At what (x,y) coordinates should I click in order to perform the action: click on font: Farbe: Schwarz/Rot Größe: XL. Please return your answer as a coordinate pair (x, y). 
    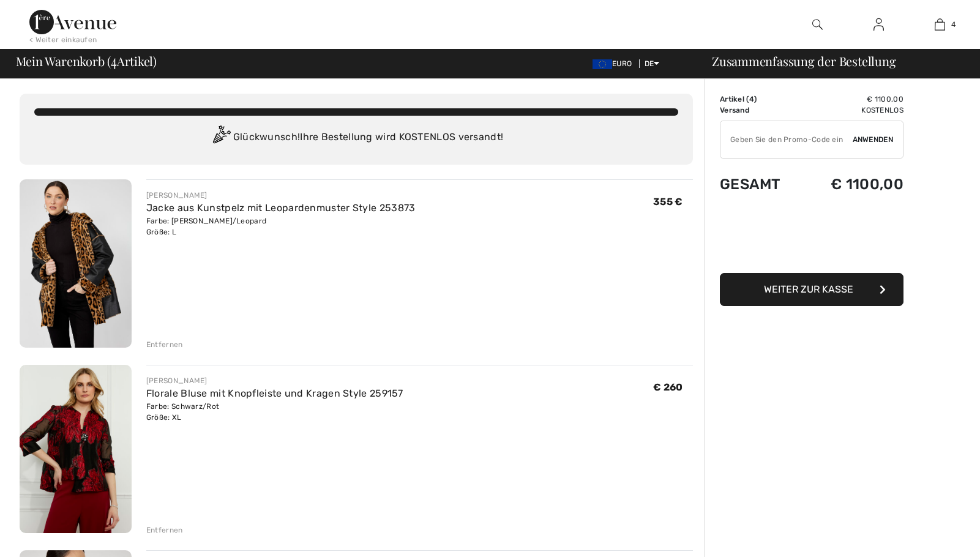
    Looking at the image, I should click on (182, 412).